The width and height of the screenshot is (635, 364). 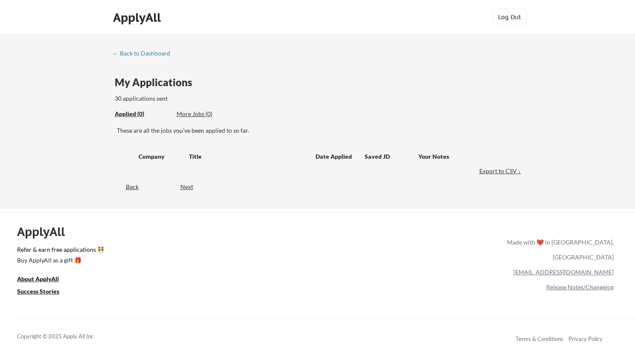 What do you see at coordinates (60, 260) in the screenshot?
I see `a: Buy ApplyAll as a gift 🎁` at bounding box center [60, 260].